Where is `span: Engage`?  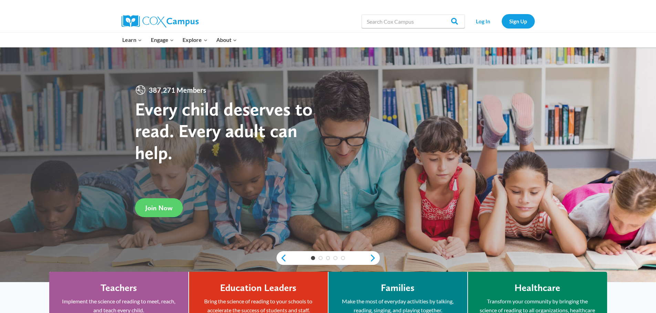 span: Engage is located at coordinates (162, 40).